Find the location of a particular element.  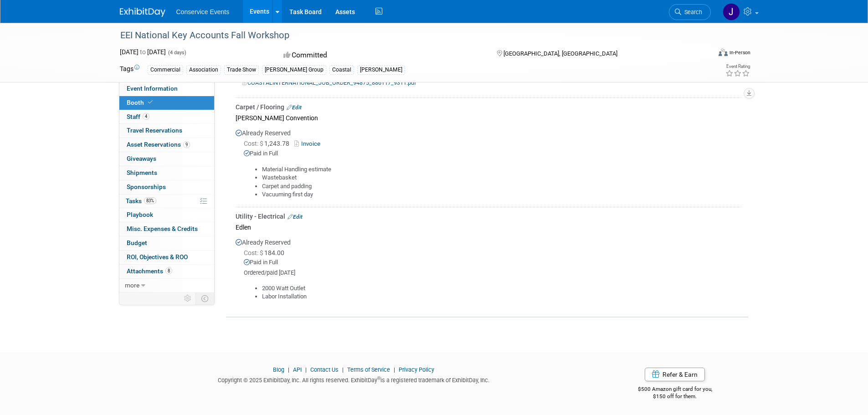

a: Playbook is located at coordinates (167, 215).